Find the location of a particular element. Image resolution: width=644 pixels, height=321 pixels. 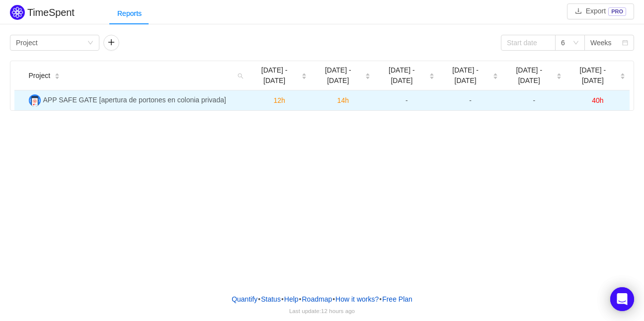

a: Quantify is located at coordinates (244, 299).